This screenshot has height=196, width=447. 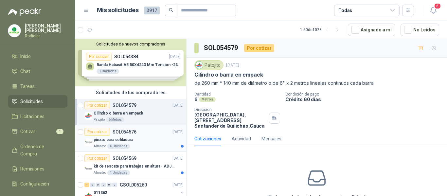 I want to click on p: 6, so click(x=196, y=99).